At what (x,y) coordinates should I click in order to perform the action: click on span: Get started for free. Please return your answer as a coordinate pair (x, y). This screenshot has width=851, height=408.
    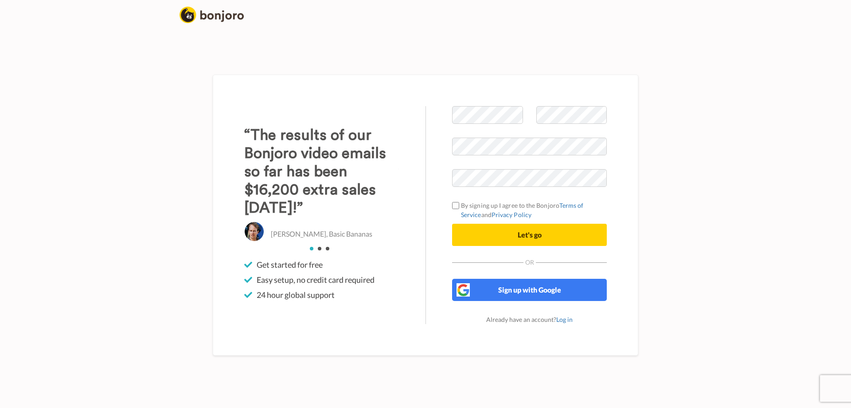
    Looking at the image, I should click on (290, 264).